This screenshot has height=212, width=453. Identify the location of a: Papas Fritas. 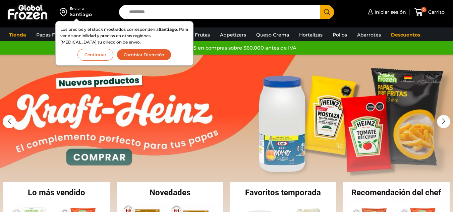
(51, 35).